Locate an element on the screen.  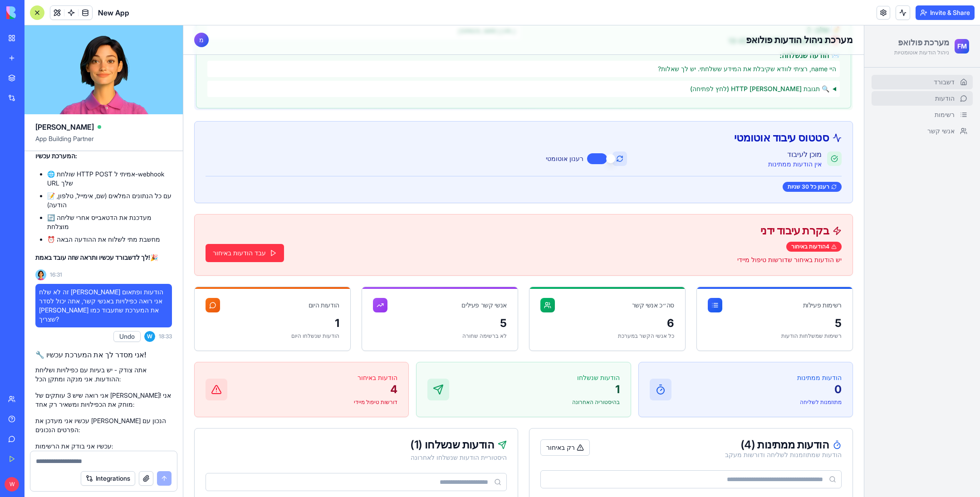
p: דורשות טיפול מיידי is located at coordinates (192, 377).